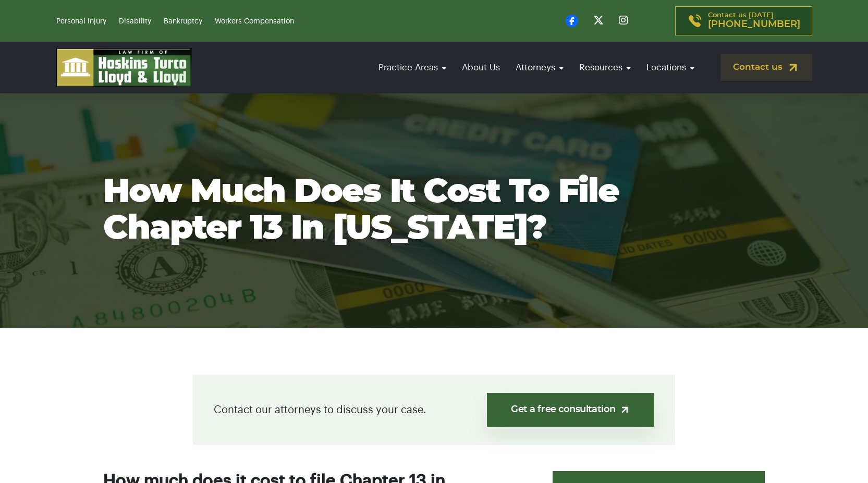 Image resolution: width=868 pixels, height=483 pixels. What do you see at coordinates (605, 67) in the screenshot?
I see `a: Resources` at bounding box center [605, 67].